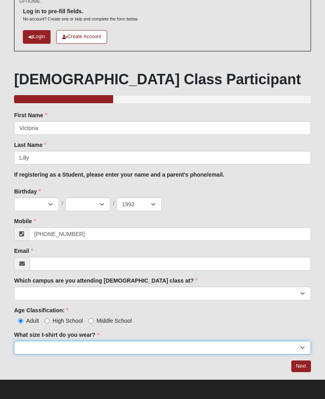  I want to click on span: Middle School, so click(114, 321).